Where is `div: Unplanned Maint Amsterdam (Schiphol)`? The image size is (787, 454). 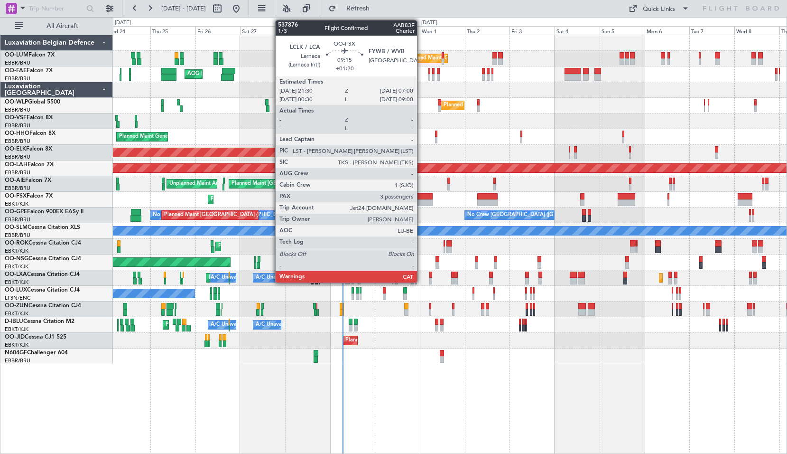
div: Unplanned Maint Amsterdam (Schiphol) is located at coordinates (217, 184).